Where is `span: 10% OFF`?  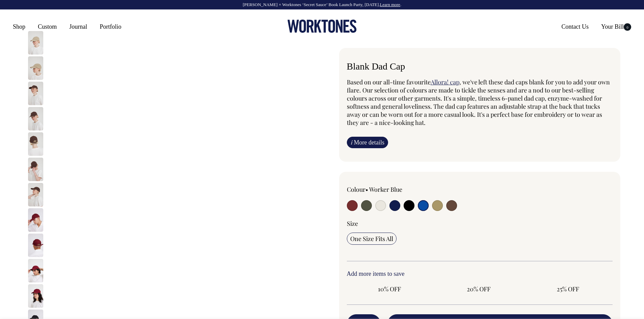 span: 10% OFF is located at coordinates (389, 289).